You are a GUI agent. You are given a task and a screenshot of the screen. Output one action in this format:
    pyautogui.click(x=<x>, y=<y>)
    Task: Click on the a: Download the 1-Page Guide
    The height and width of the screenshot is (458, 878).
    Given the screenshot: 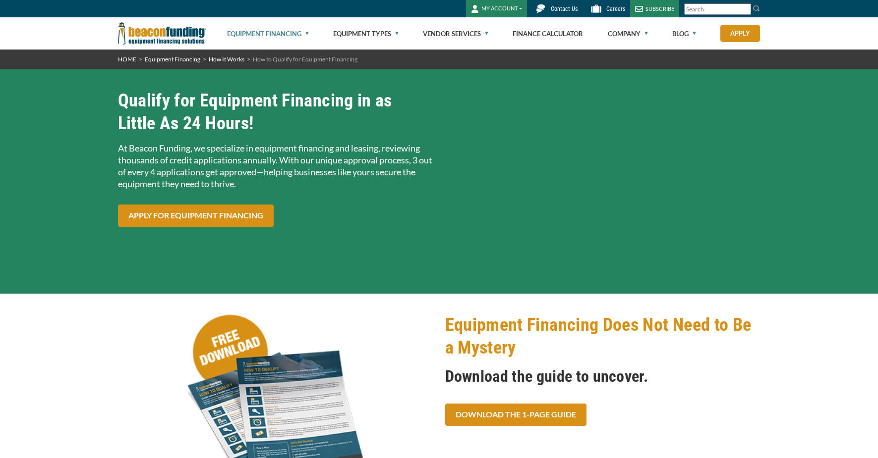 What is the action you would take?
    pyautogui.click(x=515, y=415)
    